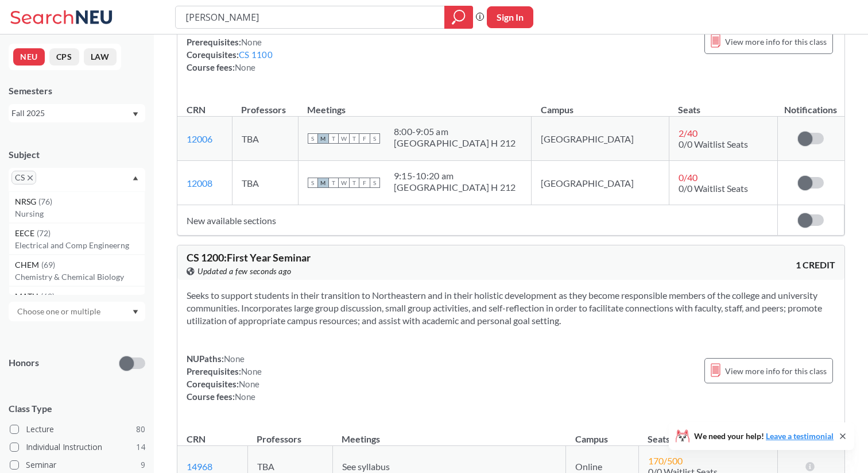 The width and height of the screenshot is (868, 473). Describe the element at coordinates (77, 311) in the screenshot. I see `div: Dropdown arrow` at that location.